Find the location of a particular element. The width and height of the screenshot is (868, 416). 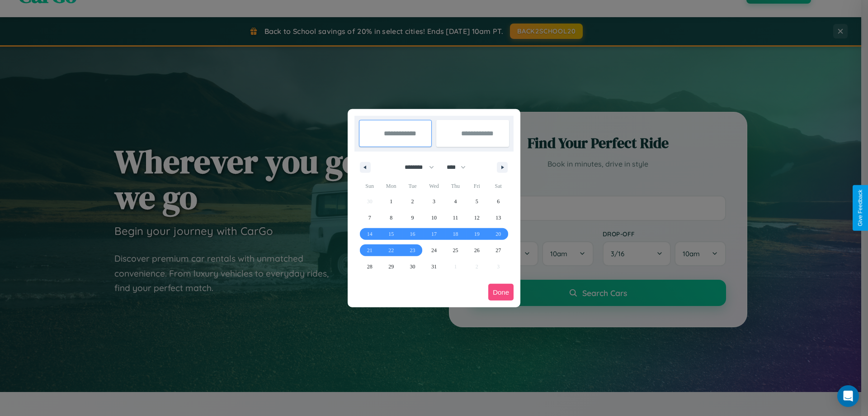

span: Fri is located at coordinates (477, 186).